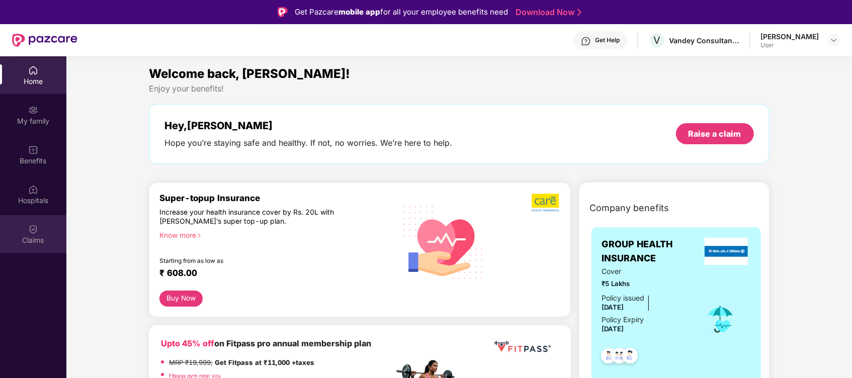  I want to click on button: Buy Now, so click(181, 299).